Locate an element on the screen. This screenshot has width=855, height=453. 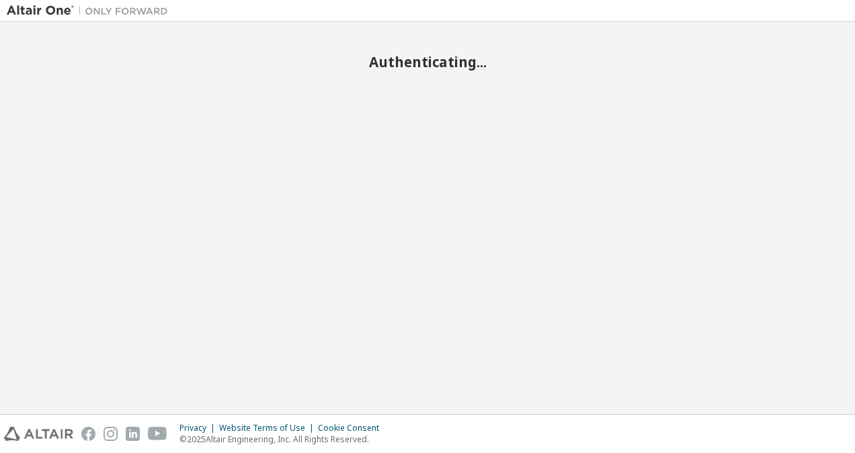
div: Cookie Consent is located at coordinates (352, 428).